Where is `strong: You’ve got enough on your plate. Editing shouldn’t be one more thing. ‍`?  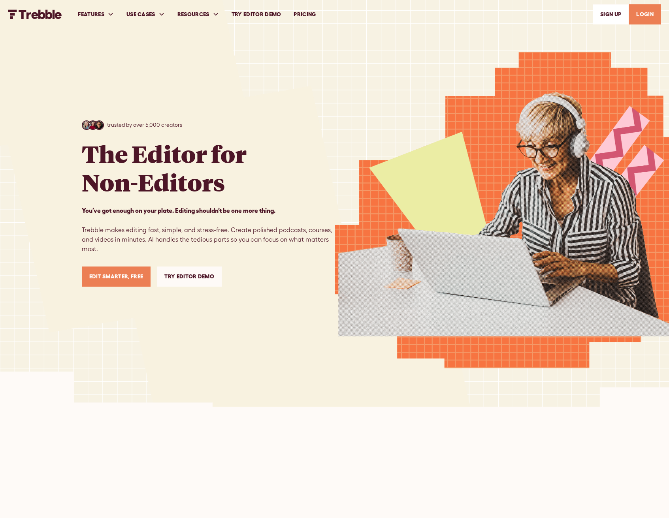 strong: You’ve got enough on your plate. Editing shouldn’t be one more thing. ‍ is located at coordinates (179, 211).